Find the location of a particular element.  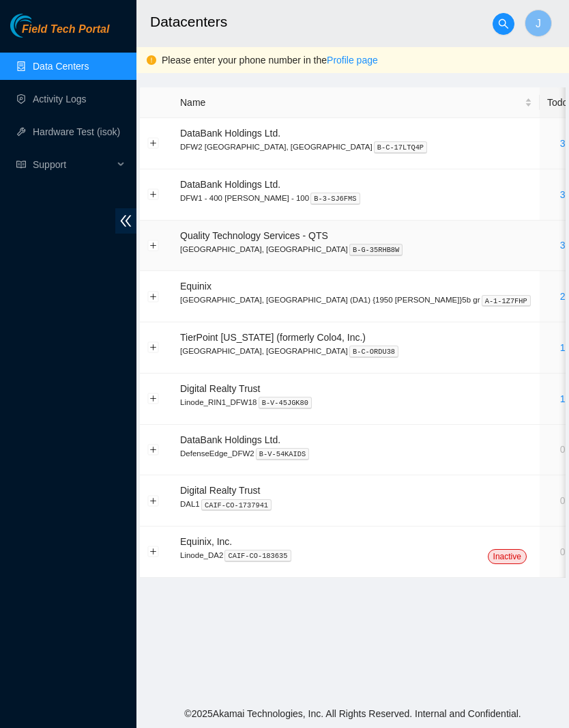

a: 2 is located at coordinates (563, 296).